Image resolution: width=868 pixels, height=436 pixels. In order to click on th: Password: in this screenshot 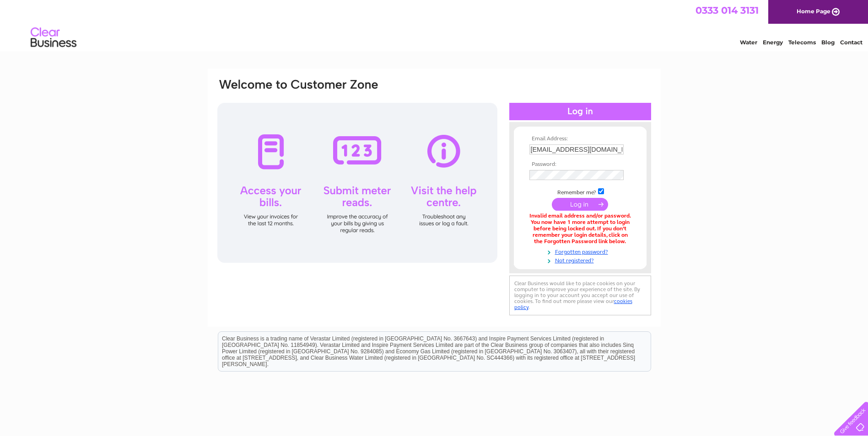, I will do `click(580, 165)`.